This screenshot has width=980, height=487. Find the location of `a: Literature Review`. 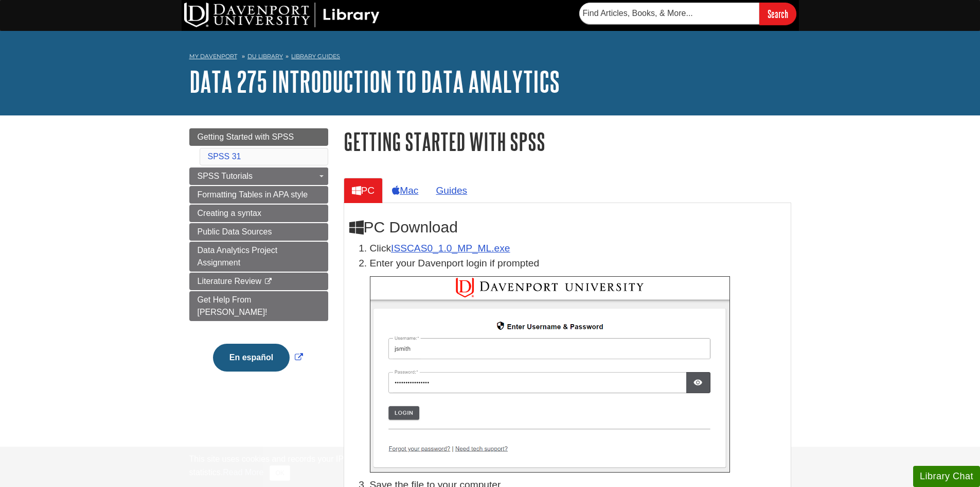

a: Literature Review is located at coordinates (259, 281).